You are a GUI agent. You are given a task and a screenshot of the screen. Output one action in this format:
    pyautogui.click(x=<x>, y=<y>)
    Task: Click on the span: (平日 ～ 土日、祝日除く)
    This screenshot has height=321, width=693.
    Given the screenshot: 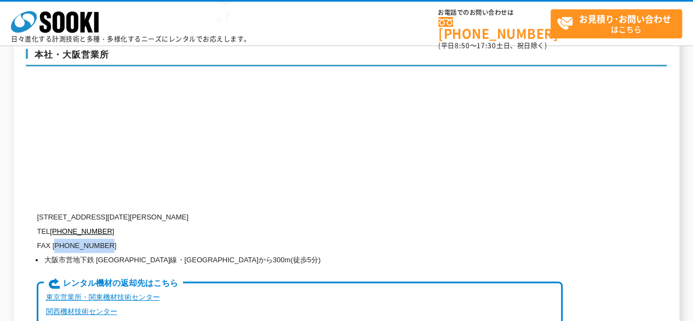 What is the action you would take?
    pyautogui.click(x=493, y=45)
    